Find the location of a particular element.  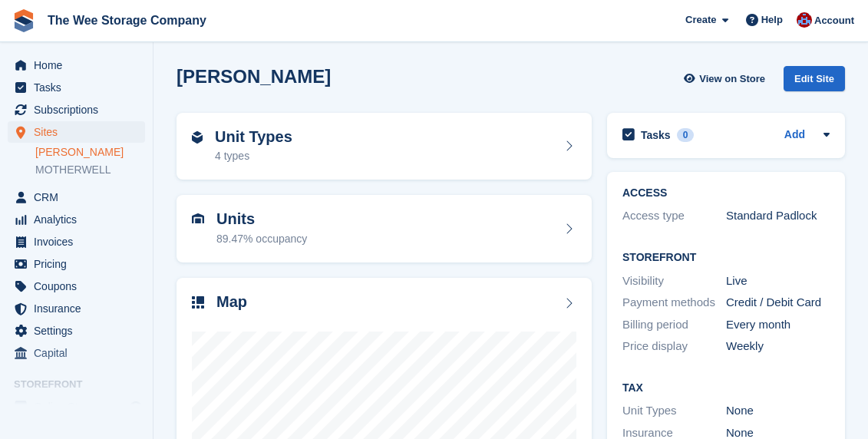

span: Subscriptions is located at coordinates (79, 110).